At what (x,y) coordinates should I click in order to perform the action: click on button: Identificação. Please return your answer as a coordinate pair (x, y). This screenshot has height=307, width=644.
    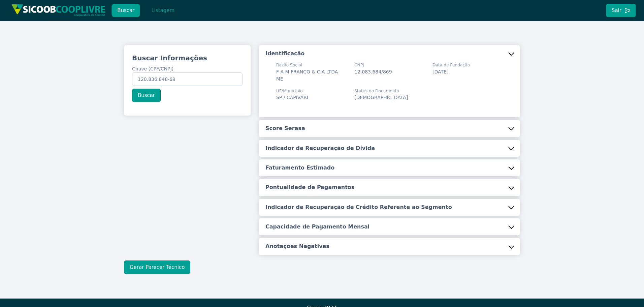
    Looking at the image, I should click on (389, 54).